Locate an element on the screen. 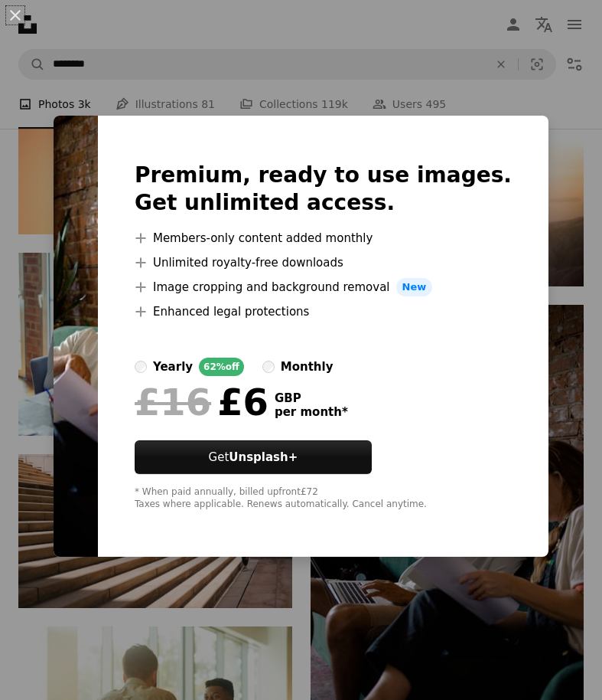  span: GBP is located at coordinates (311, 398).